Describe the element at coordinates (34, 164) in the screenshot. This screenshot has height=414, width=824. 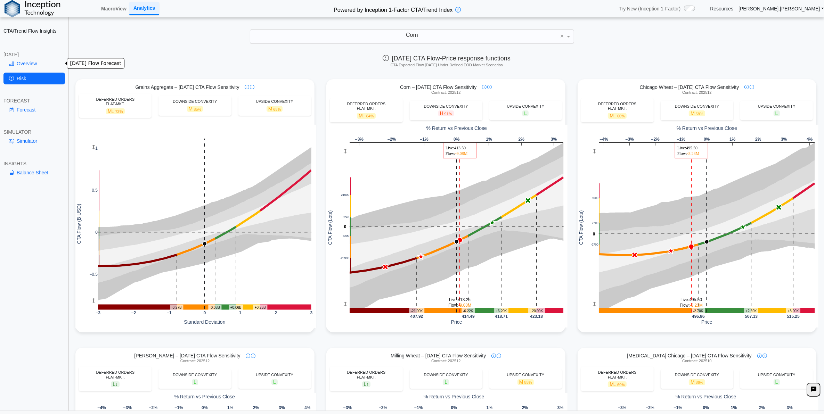
I see `div: INSIGHTS` at that location.